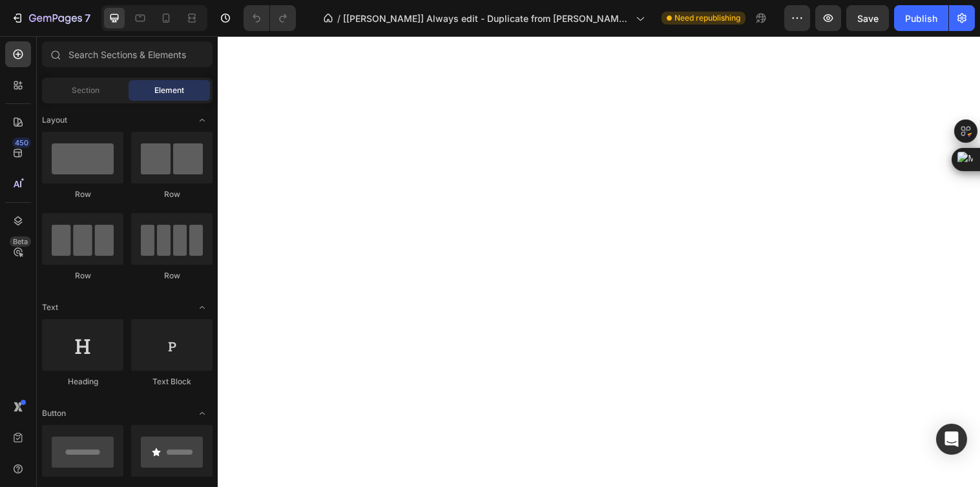 Image resolution: width=980 pixels, height=487 pixels. What do you see at coordinates (172, 382) in the screenshot?
I see `div: Text Block` at bounding box center [172, 382].